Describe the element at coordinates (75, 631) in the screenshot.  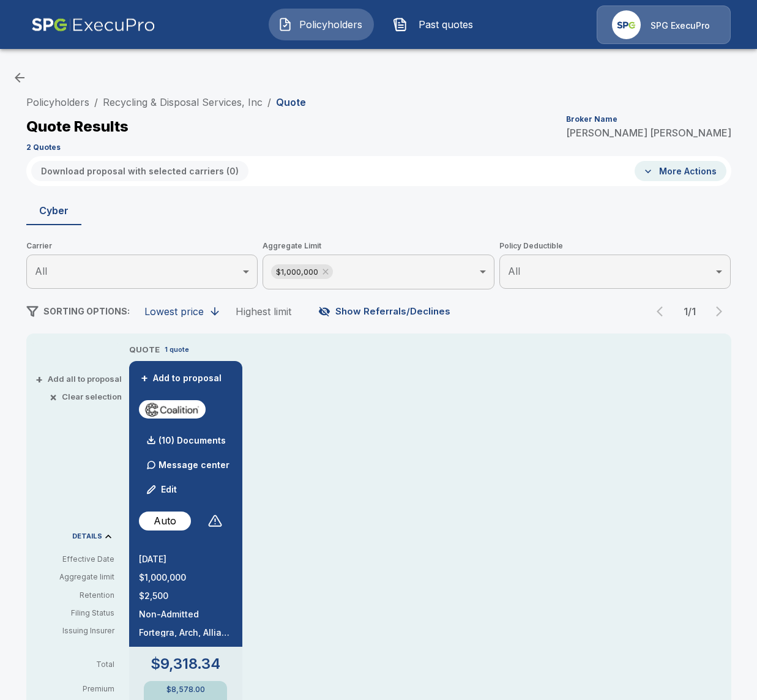
I see `p: Issuing Insurer` at that location.